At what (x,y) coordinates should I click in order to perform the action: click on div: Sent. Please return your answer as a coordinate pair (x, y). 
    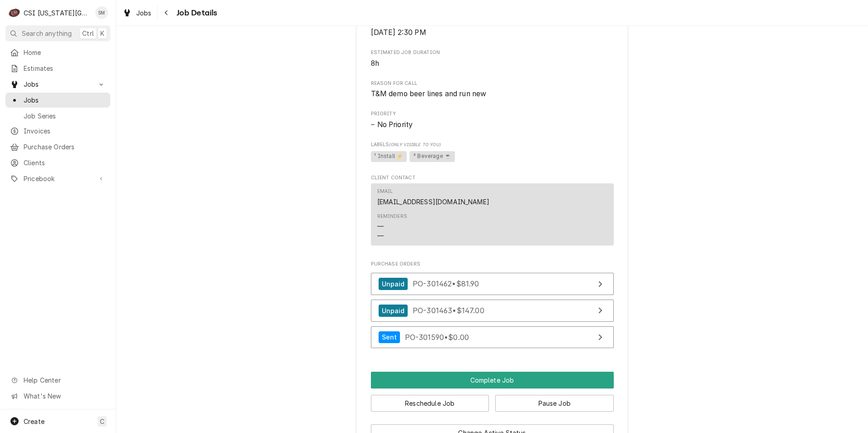
    Looking at the image, I should click on (390, 337).